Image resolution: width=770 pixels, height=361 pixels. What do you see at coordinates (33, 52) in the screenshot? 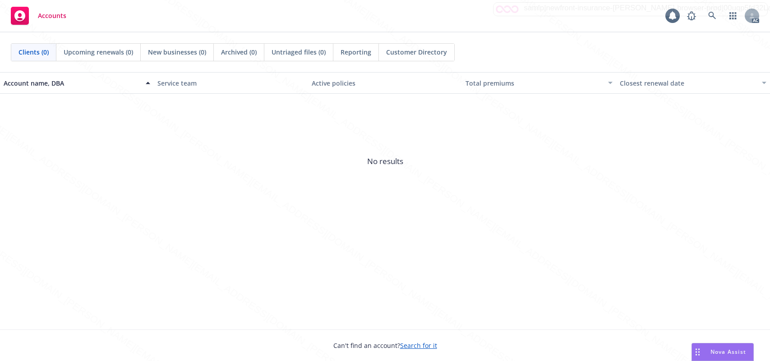
I see `span: Clients (0)` at bounding box center [33, 52].